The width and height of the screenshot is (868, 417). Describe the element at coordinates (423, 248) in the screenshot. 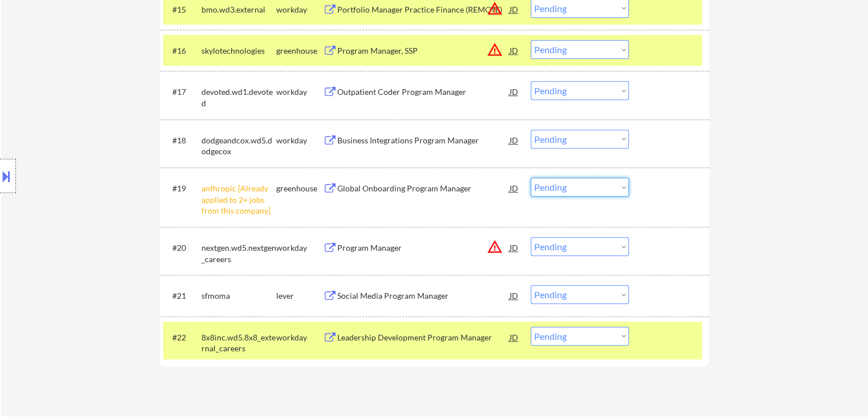

I see `div: Program Manager` at that location.